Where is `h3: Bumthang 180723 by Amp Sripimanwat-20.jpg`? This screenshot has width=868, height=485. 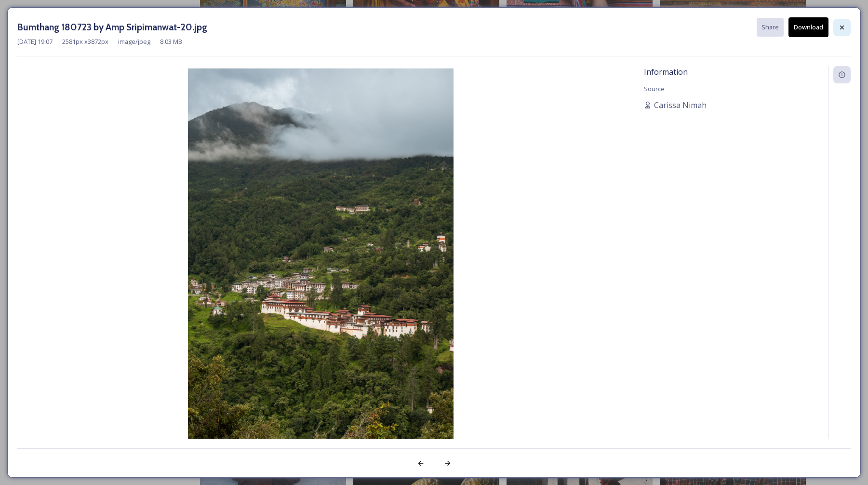 h3: Bumthang 180723 by Amp Sripimanwat-20.jpg is located at coordinates (112, 27).